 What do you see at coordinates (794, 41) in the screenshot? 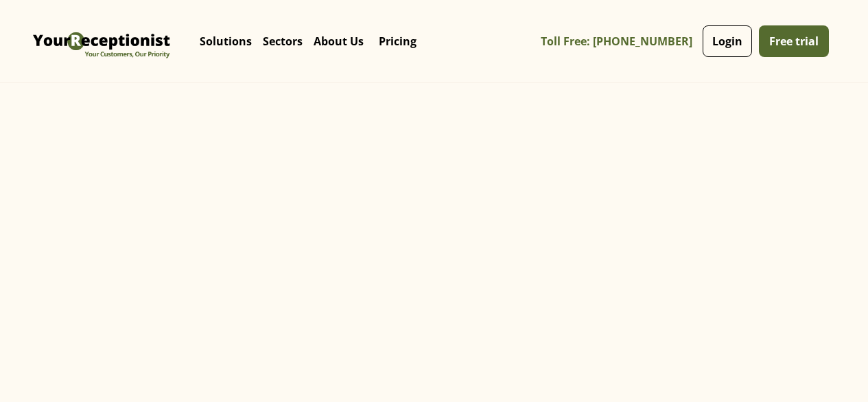
I see `a: Free trial` at bounding box center [794, 41].